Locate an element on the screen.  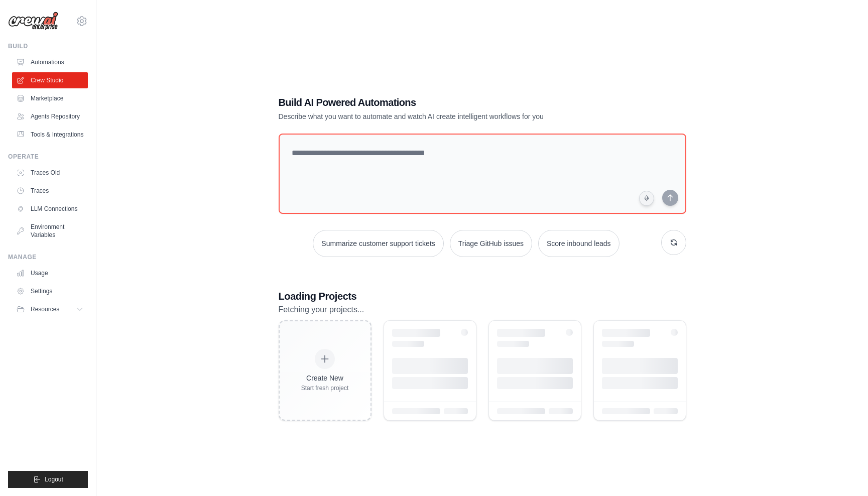
button: Summarize customer support tickets is located at coordinates (378, 243).